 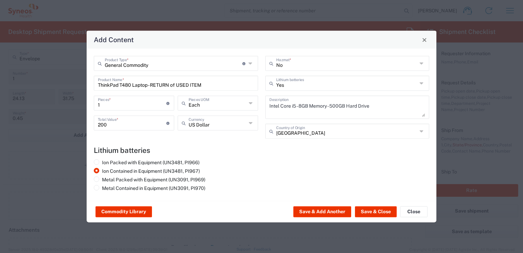 I want to click on button: Save & Close, so click(x=376, y=211).